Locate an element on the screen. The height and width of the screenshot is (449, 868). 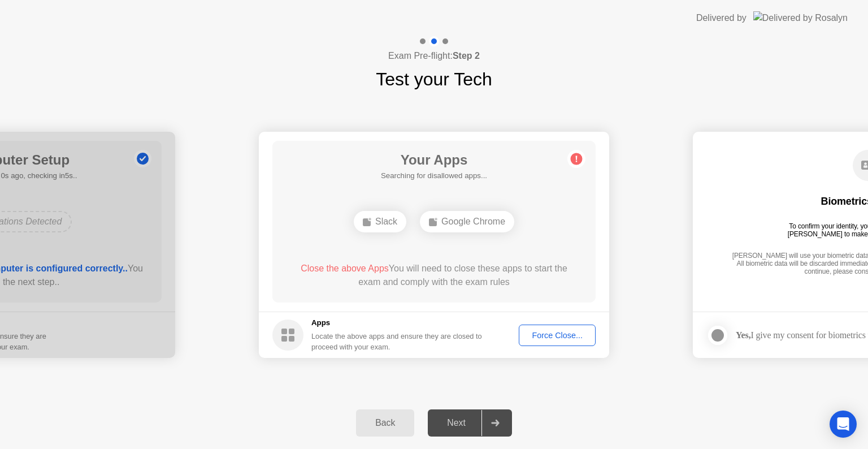
div: Locate the above apps and ensure they are closed to proceed with your exam. is located at coordinates (397, 341).